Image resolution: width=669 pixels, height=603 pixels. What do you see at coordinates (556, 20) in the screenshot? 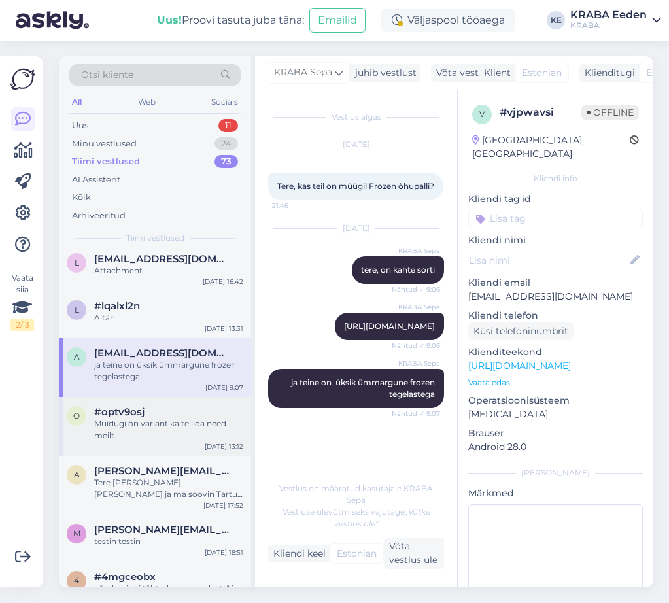
I see `div: KE` at bounding box center [556, 20].